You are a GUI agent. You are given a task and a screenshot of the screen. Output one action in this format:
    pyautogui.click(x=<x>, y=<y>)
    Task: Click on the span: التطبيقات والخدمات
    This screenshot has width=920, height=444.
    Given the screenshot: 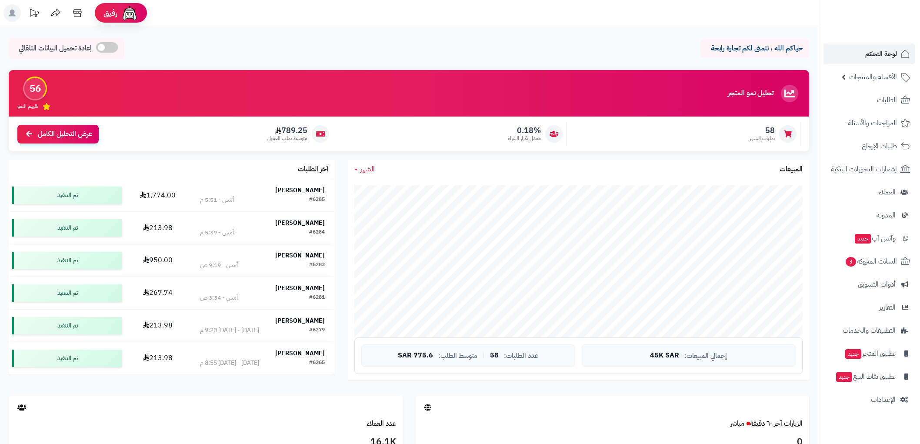 What is the action you would take?
    pyautogui.click(x=869, y=331)
    